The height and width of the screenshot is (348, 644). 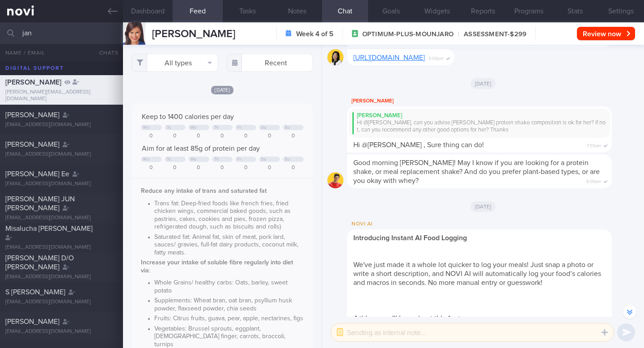 What do you see at coordinates (188, 117) in the screenshot?
I see `span: Keep to 1400 calories per day` at bounding box center [188, 117].